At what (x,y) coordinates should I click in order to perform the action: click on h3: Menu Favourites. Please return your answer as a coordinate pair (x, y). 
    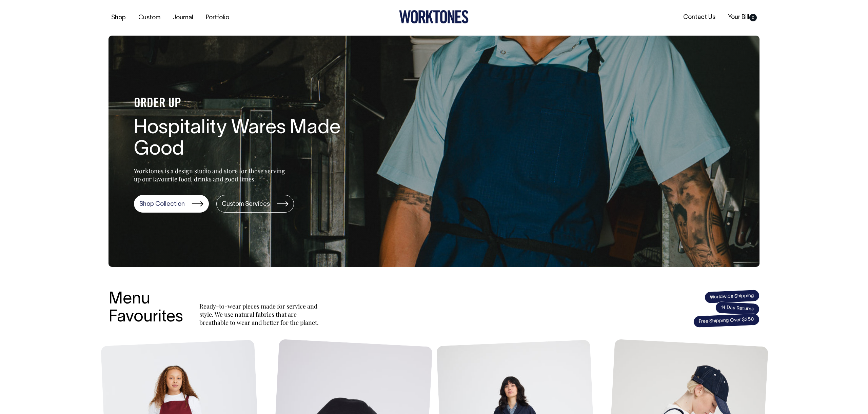
    Looking at the image, I should click on (146, 308).